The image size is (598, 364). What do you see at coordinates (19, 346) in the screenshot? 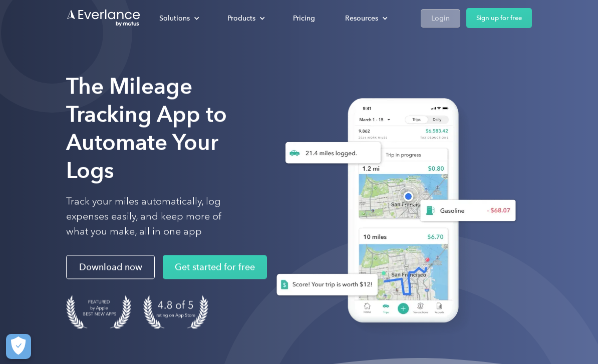
I see `button: Cookies Settings` at bounding box center [19, 346].